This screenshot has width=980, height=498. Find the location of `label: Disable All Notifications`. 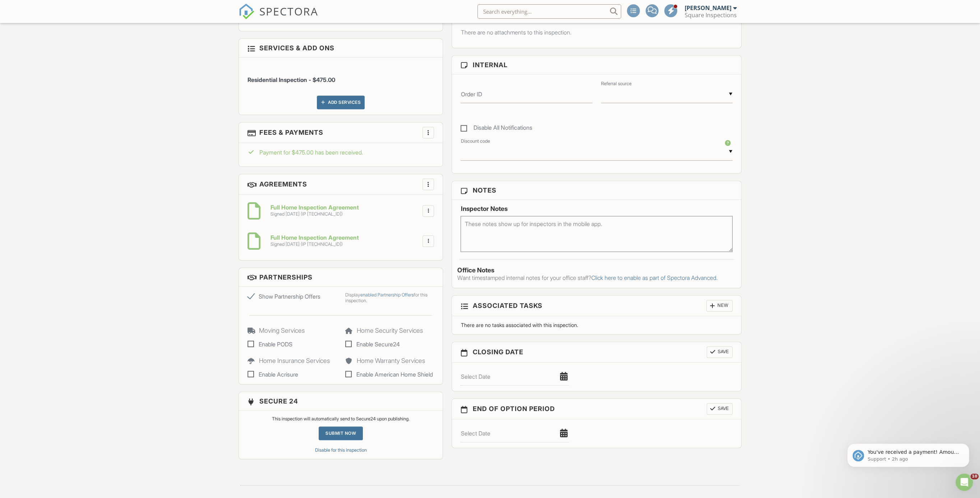

label: Disable All Notifications is located at coordinates (496, 128).